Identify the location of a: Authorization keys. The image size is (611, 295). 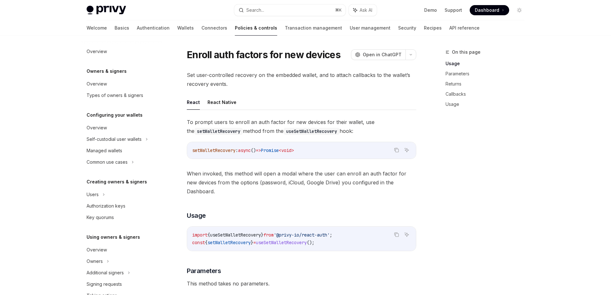
(122, 206).